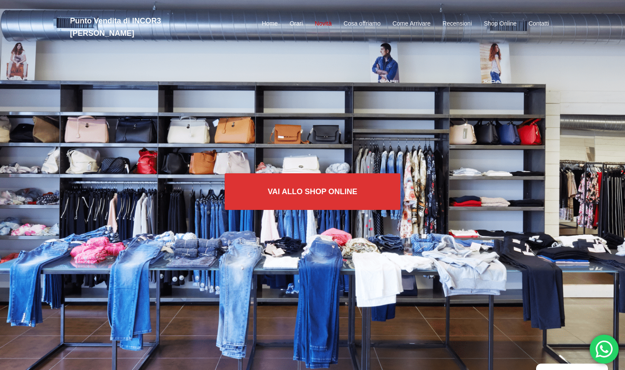 The height and width of the screenshot is (370, 625). What do you see at coordinates (323, 24) in the screenshot?
I see `a: Novità` at bounding box center [323, 24].